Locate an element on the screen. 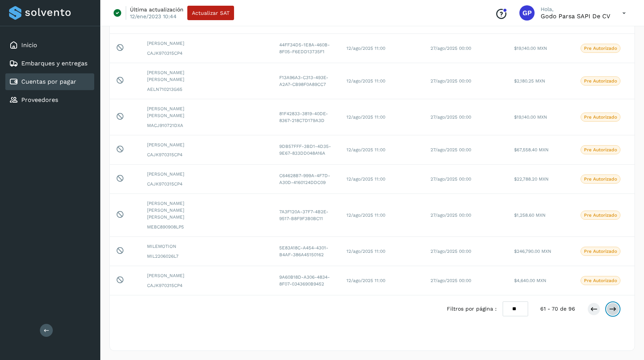 Image resolution: width=644 pixels, height=360 pixels. span: 7A3F120A-37F7-4B2E-9517-B8F9F3B0BC11 is located at coordinates (304, 215).